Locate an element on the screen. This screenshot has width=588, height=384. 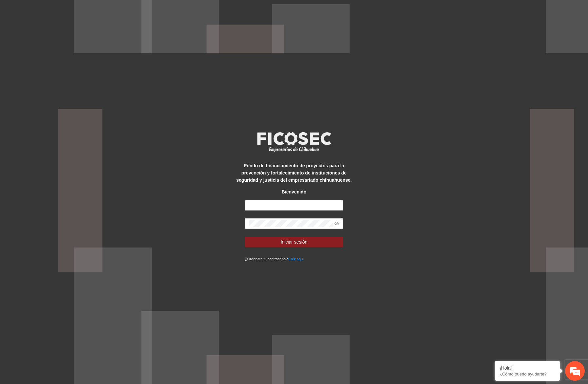
strong: Fondo de financiamiento de proyectos para la prevención y fortalecimiento de instituciones de seg... is located at coordinates (294, 173).